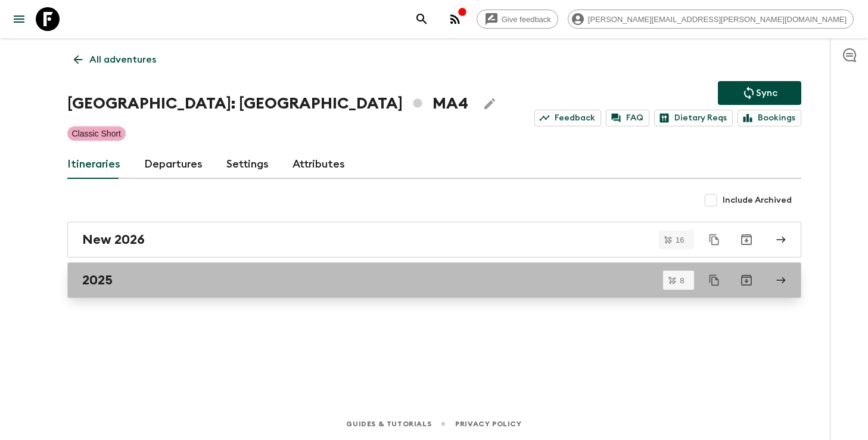  Describe the element at coordinates (434, 280) in the screenshot. I see `a: 2025` at that location.